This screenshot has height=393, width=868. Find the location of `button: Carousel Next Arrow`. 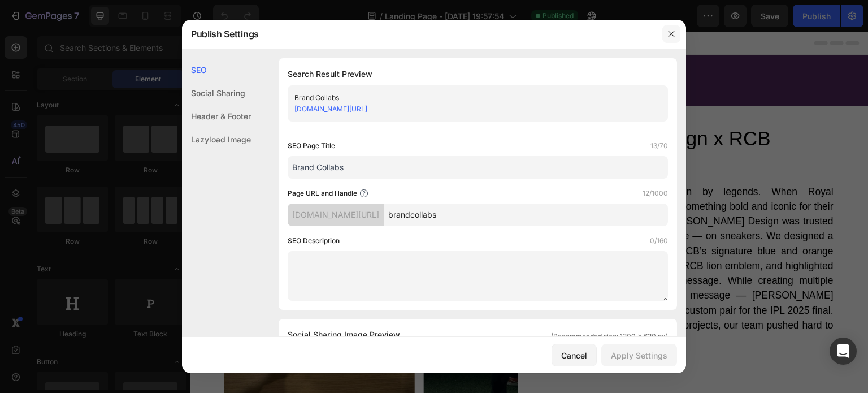

button: Carousel Next Arrow is located at coordinates (310, 247).